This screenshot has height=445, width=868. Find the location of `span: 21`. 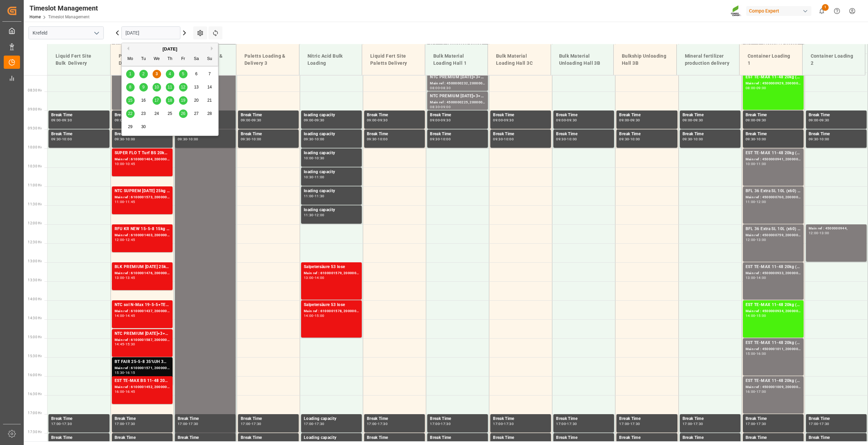

span: 21 is located at coordinates (209, 100).